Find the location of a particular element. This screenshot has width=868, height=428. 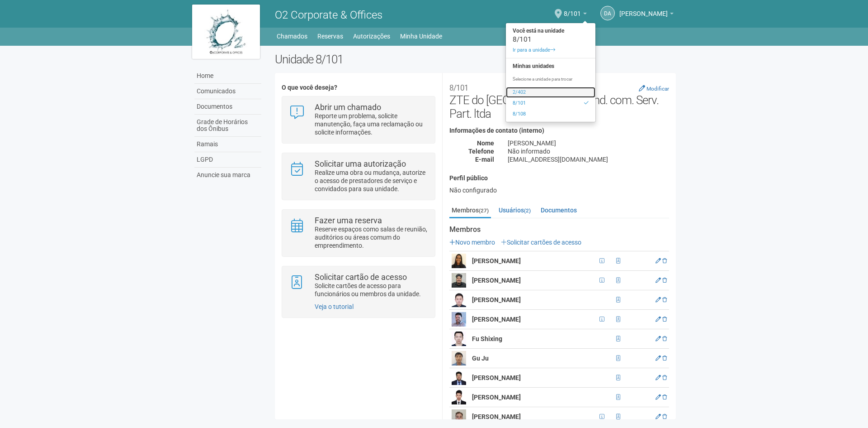

a: Veja o tutorial is located at coordinates (334, 306).